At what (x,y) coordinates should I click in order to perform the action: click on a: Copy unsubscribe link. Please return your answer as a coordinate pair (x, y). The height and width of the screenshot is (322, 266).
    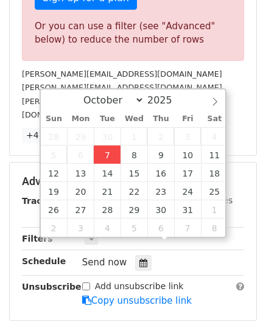
    Looking at the image, I should click on (137, 301).